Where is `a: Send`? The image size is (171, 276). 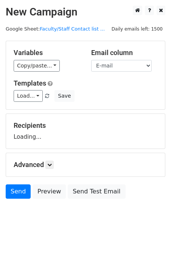 a: Send is located at coordinates (18, 192).